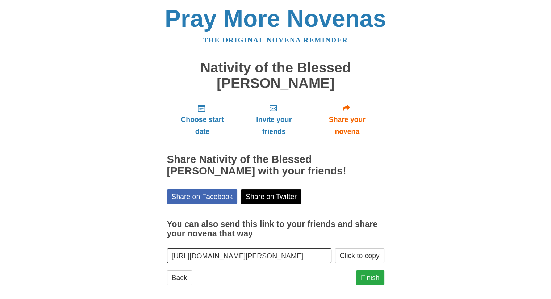 The height and width of the screenshot is (299, 551). I want to click on a: Invite your friends, so click(274, 120).